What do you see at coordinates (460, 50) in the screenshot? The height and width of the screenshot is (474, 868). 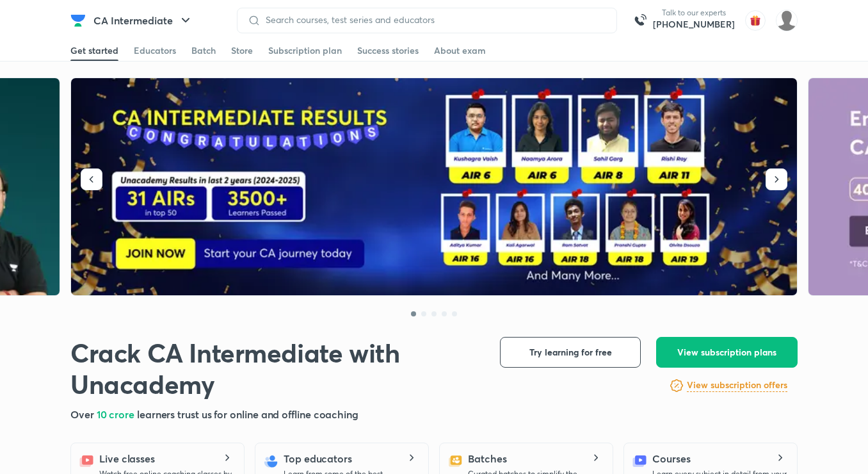 I see `div: About exam` at bounding box center [460, 50].